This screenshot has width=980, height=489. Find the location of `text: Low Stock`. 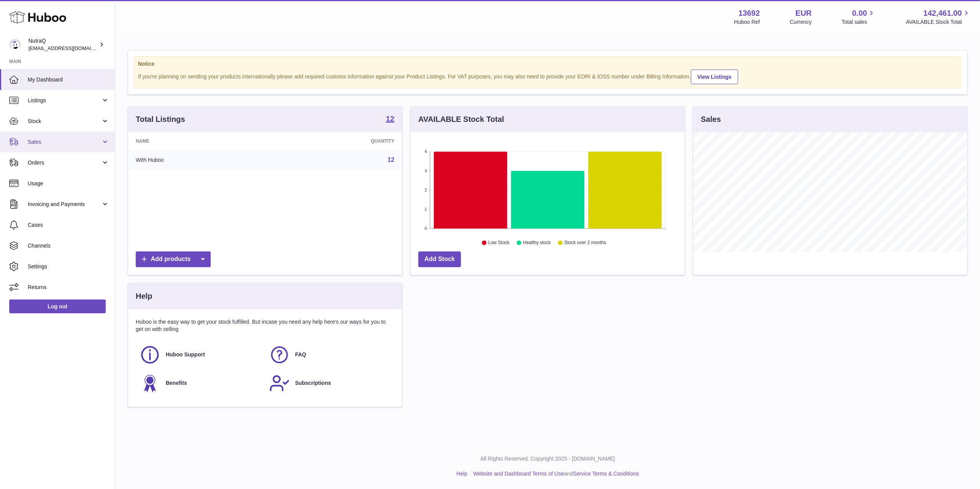

text: Low Stock is located at coordinates (499, 243).